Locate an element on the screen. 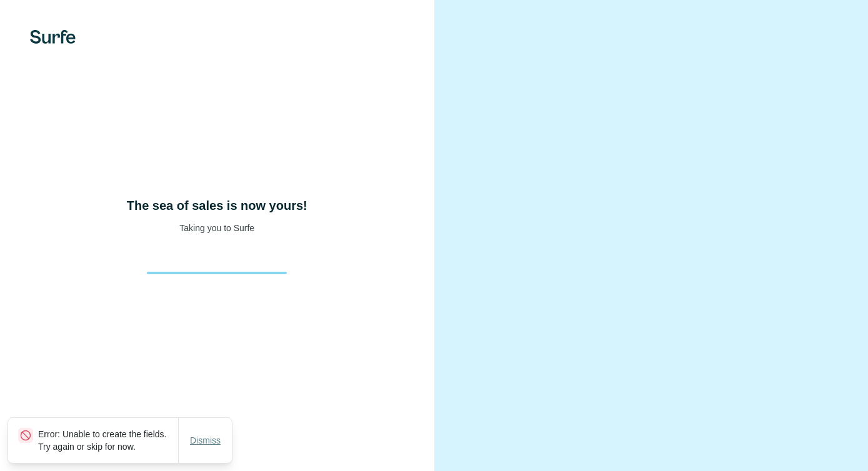 Image resolution: width=868 pixels, height=471 pixels. h4: The sea of sales is now yours! is located at coordinates (217, 205).